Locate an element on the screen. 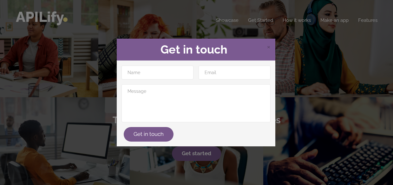 The height and width of the screenshot is (185, 393). input: Email is located at coordinates (235, 73).